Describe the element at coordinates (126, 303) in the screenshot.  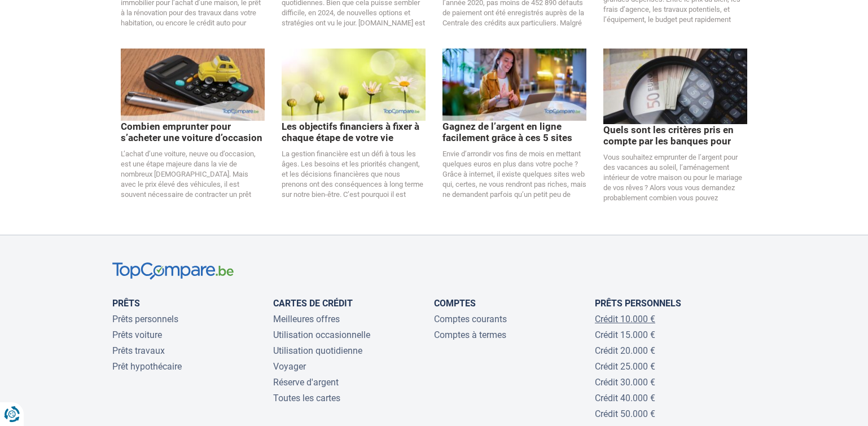
I see `a: Prêts` at that location.